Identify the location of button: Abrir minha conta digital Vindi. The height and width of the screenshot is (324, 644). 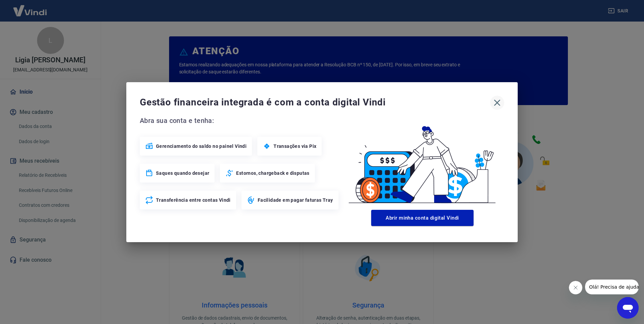
(423, 218).